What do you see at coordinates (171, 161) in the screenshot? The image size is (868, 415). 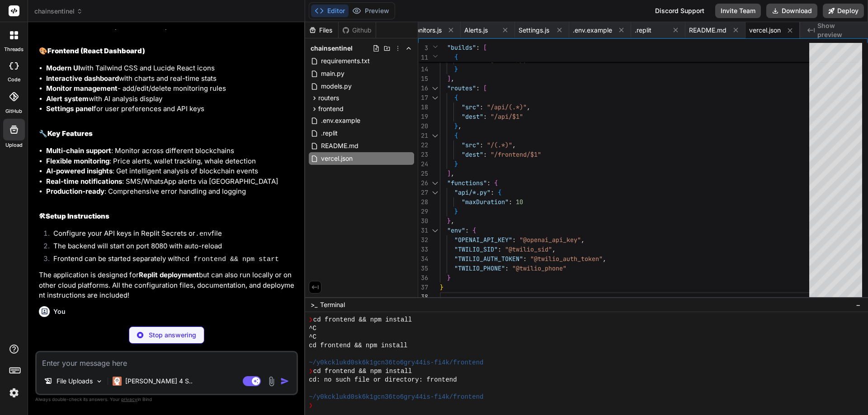 I see `li: : Price alerts, wallet tracking, whale detection` at bounding box center [171, 161].